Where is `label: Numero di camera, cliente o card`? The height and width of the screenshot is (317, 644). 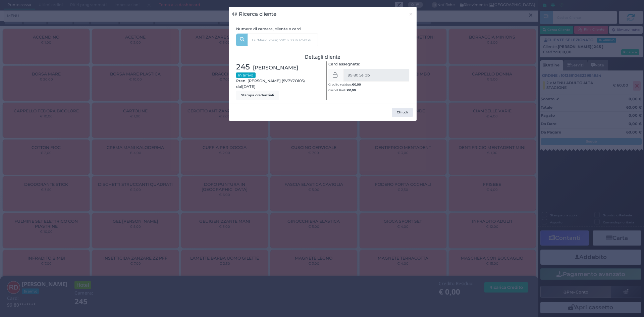 label: Numero di camera, cliente o card is located at coordinates (268, 29).